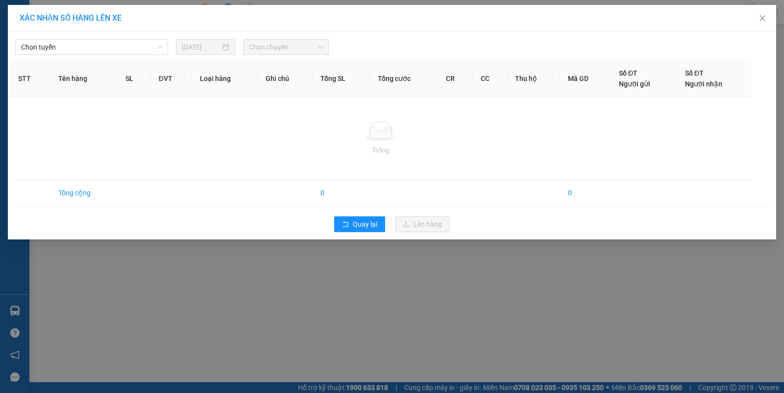 The image size is (784, 393). I want to click on b: GỬI : VP Hoà Bình, so click(59, 69).